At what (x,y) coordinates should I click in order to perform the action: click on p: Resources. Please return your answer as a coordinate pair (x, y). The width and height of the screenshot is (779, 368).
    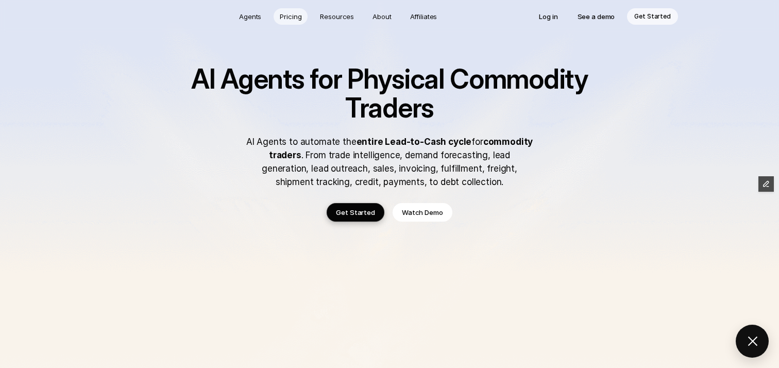
    Looking at the image, I should click on (337, 16).